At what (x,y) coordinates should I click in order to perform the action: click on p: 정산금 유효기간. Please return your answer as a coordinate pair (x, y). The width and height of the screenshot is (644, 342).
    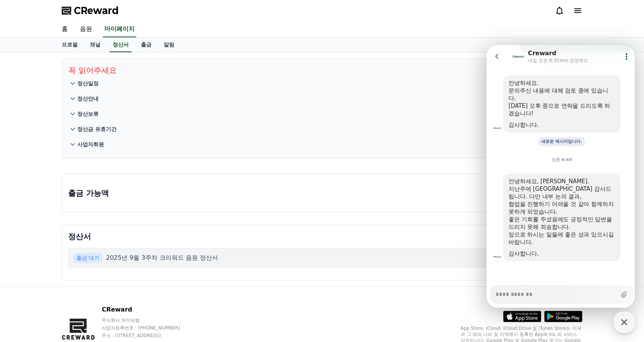
    Looking at the image, I should click on (97, 129).